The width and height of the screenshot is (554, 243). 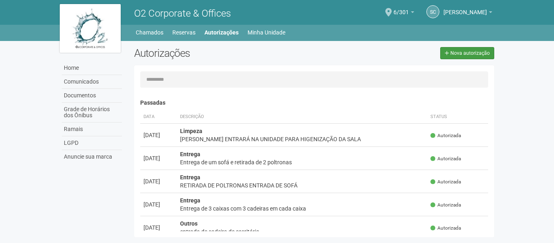 I want to click on img: logo.jpg, so click(x=90, y=28).